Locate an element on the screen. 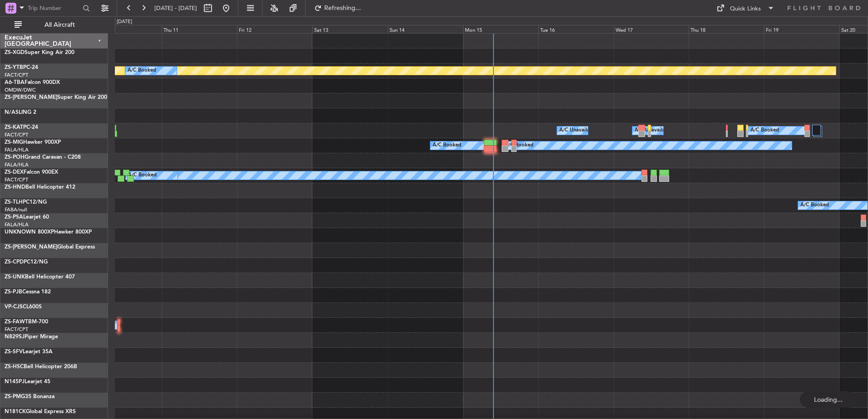 Image resolution: width=868 pixels, height=419 pixels. span: ZS-MIG is located at coordinates (14, 142).